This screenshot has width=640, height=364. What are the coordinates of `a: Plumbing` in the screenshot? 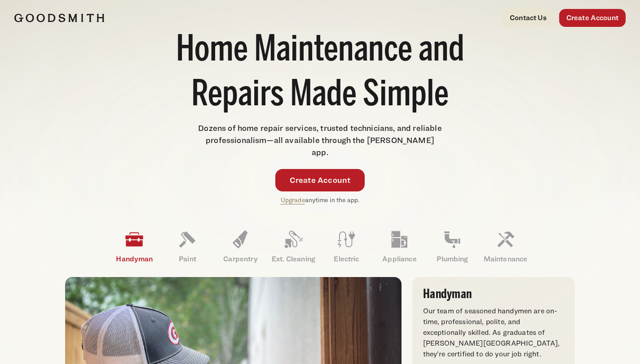 It's located at (452, 247).